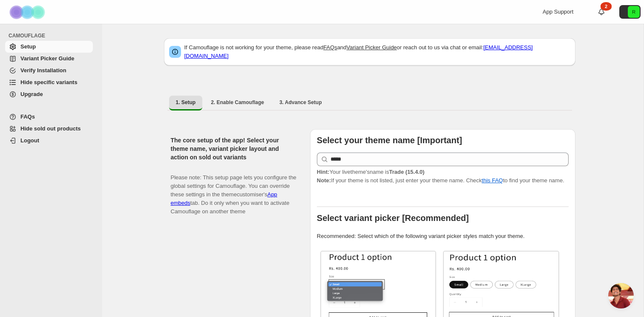 This screenshot has height=317, width=644. What do you see at coordinates (43, 70) in the screenshot?
I see `span: Verify Installation` at bounding box center [43, 70].